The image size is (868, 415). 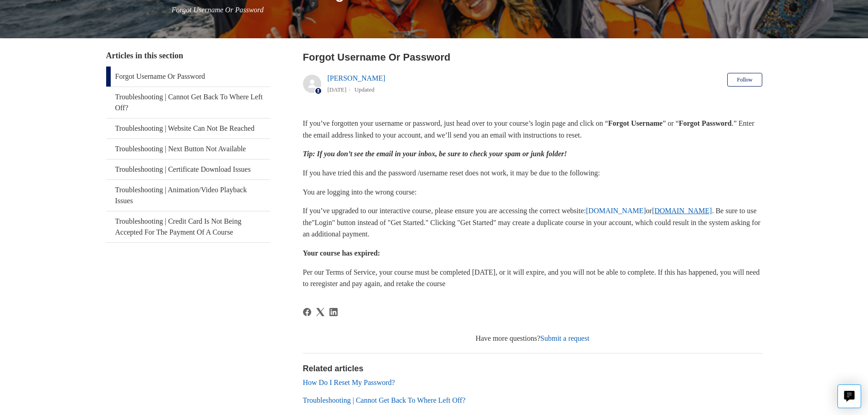 I want to click on a: Troubleshooting | Credit Card Is Not Being Accepted For The Payment Of A Course, so click(x=188, y=227).